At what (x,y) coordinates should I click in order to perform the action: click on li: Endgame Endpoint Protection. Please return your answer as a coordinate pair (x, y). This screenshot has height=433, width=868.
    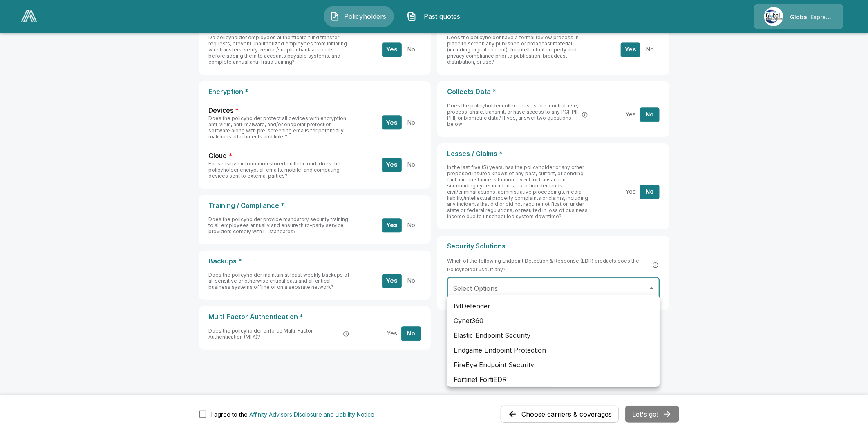
    Looking at the image, I should click on (553, 350).